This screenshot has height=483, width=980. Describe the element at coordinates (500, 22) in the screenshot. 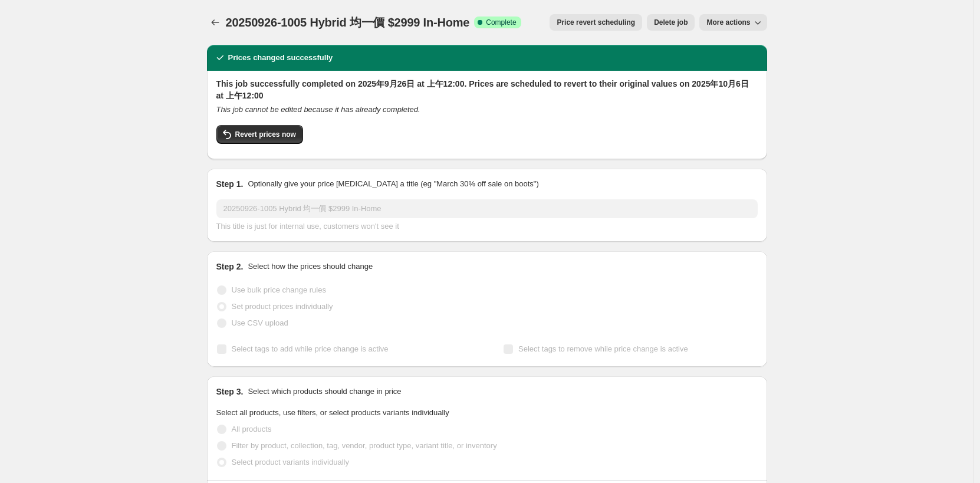

I see `span: Complete` at that location.